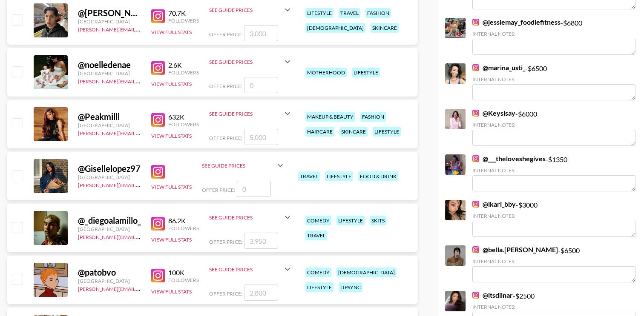 The height and width of the screenshot is (316, 644). I want to click on div: 100K, so click(184, 272).